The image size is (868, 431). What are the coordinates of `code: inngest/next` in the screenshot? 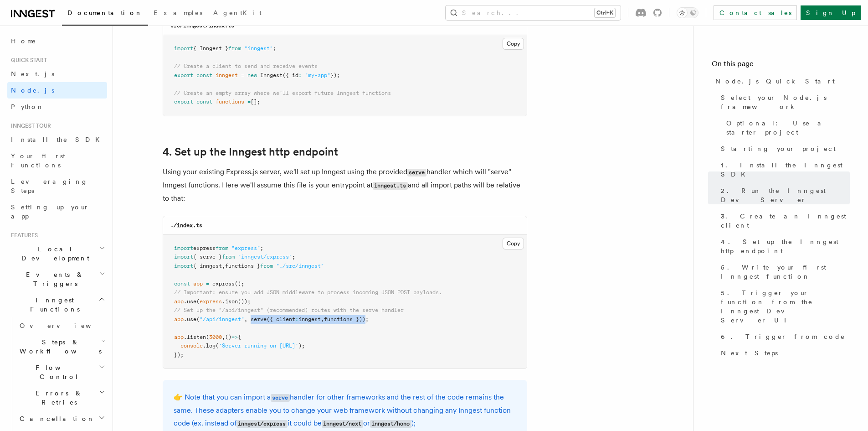 It's located at (342, 424).